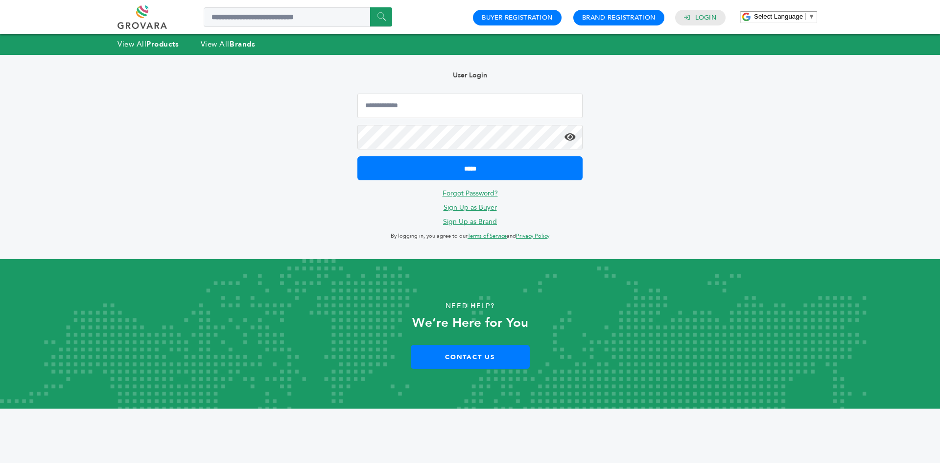  What do you see at coordinates (470, 323) in the screenshot?
I see `strong: We’re Here for You` at bounding box center [470, 323].